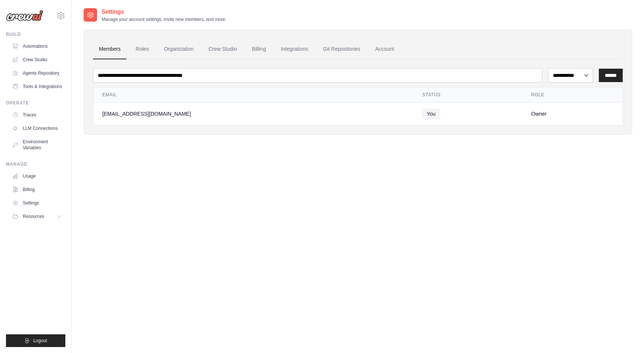 The width and height of the screenshot is (644, 353). I want to click on a: Account, so click(384, 49).